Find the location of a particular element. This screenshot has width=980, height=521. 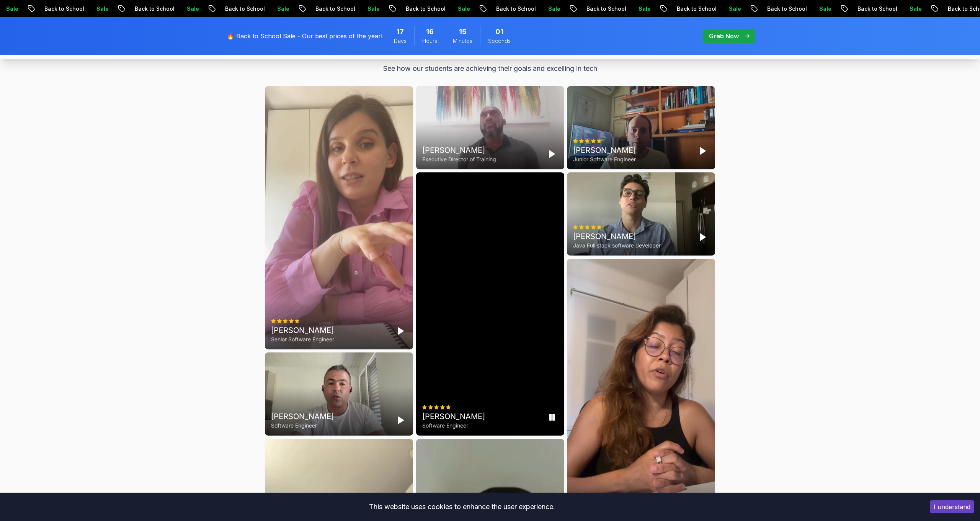

div: This website uses cookies to enhance the user experience. is located at coordinates (462, 507).